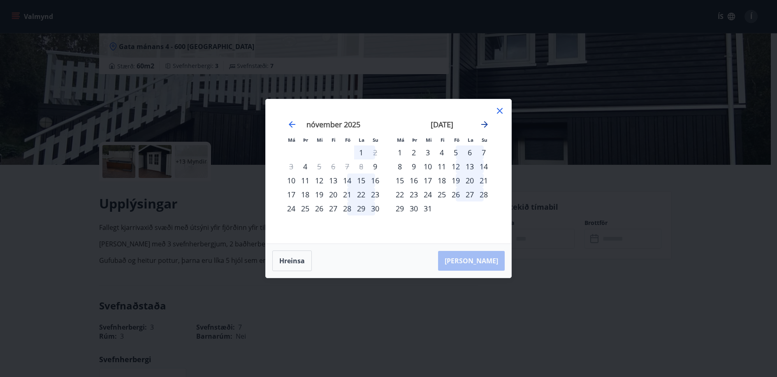  I want to click on td: Choose laugardagur, 27. desember 2025 as your check-in date. It’s available., so click(470, 194).